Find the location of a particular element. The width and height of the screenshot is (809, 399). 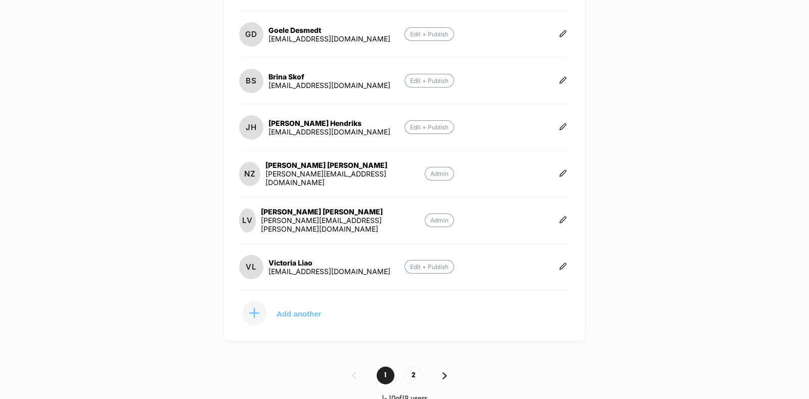

p: NZ is located at coordinates (250, 173).